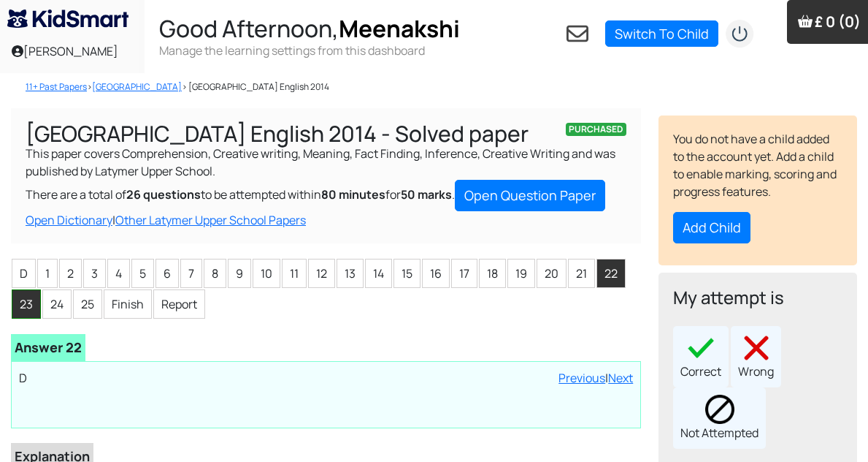 The image size is (868, 462). What do you see at coordinates (399, 29) in the screenshot?
I see `span: Meenakshi` at bounding box center [399, 29].